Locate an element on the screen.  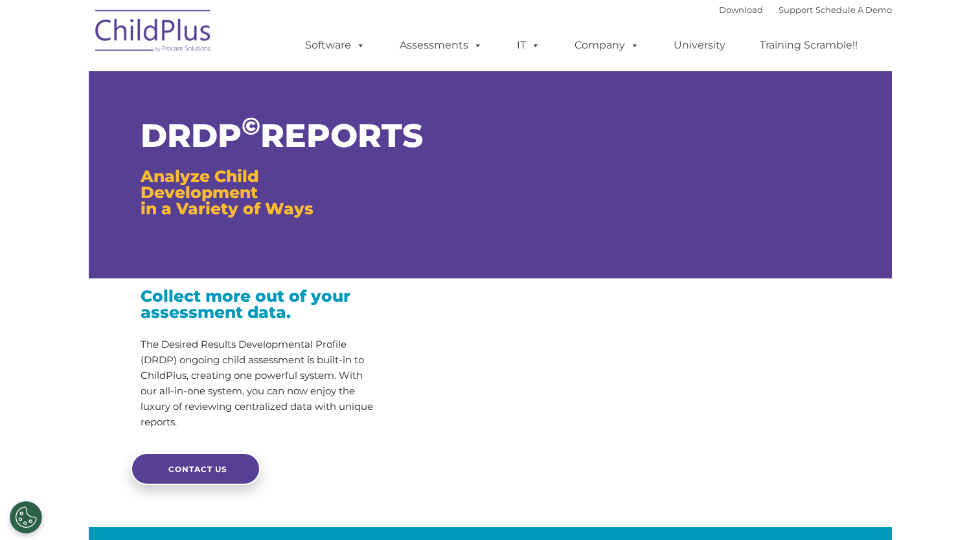
a: University is located at coordinates (699, 45).